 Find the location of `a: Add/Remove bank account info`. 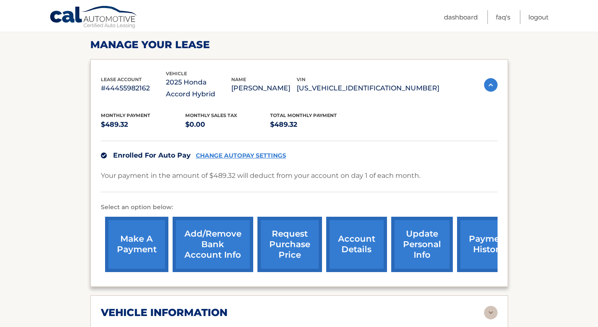

a: Add/Remove bank account info is located at coordinates (213, 244).